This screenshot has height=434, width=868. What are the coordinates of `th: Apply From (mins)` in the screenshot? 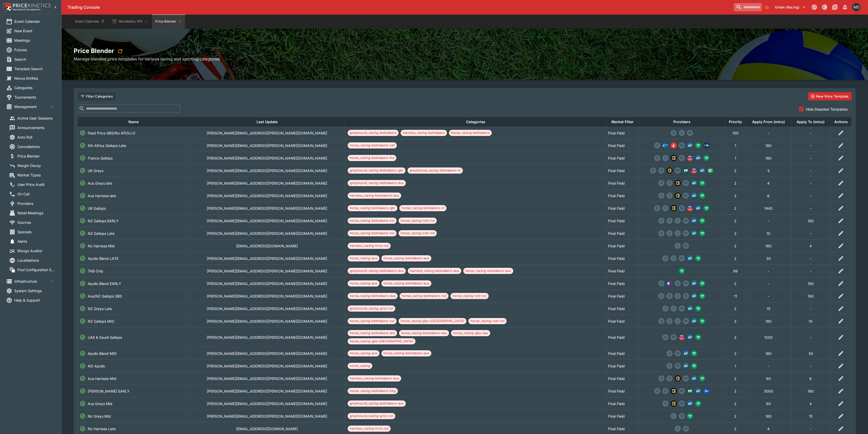 It's located at (768, 122).